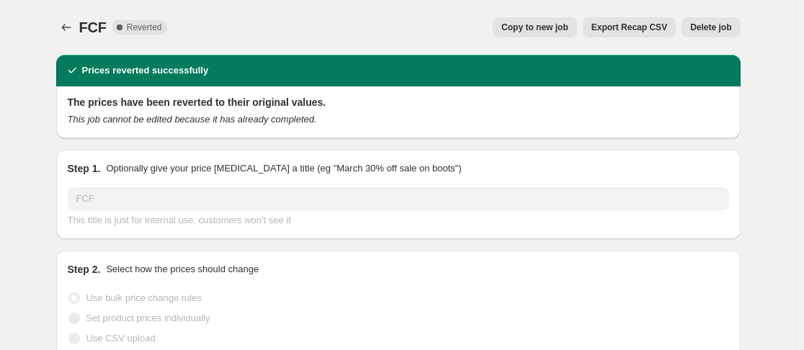 Image resolution: width=804 pixels, height=350 pixels. Describe the element at coordinates (179, 220) in the screenshot. I see `span: This title is just for internal use, customers won't see it` at that location.